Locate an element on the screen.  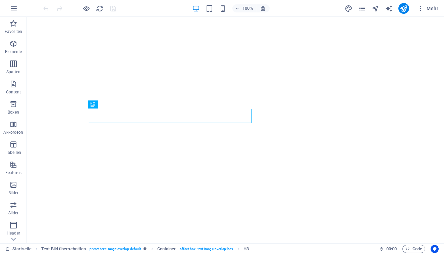
i: Design (Strg+Alt+Y) is located at coordinates (349, 8).